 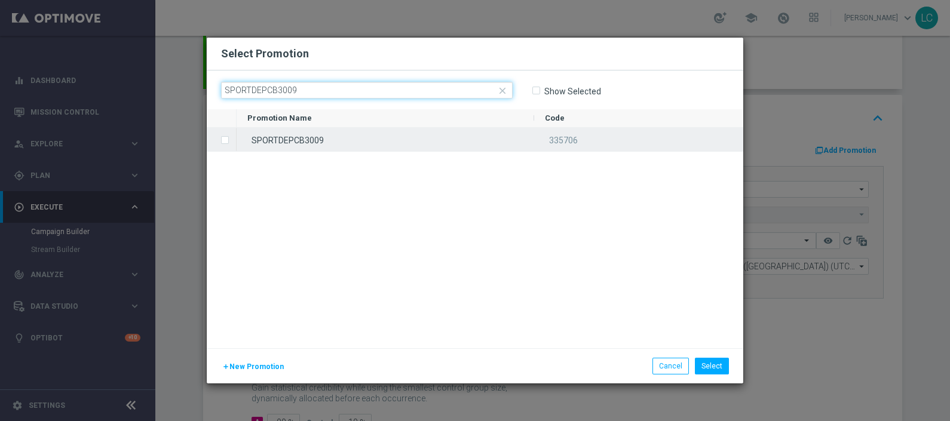 What do you see at coordinates (256, 367) in the screenshot?
I see `span: New Promotion` at bounding box center [256, 367].